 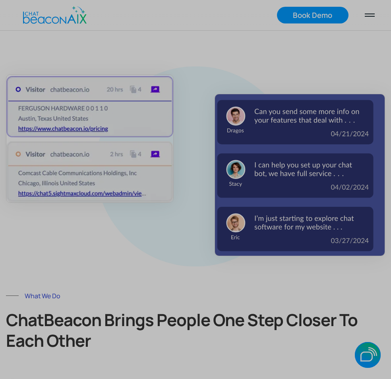 What do you see at coordinates (313, 15) in the screenshot?
I see `a: Book Demo` at bounding box center [313, 15].